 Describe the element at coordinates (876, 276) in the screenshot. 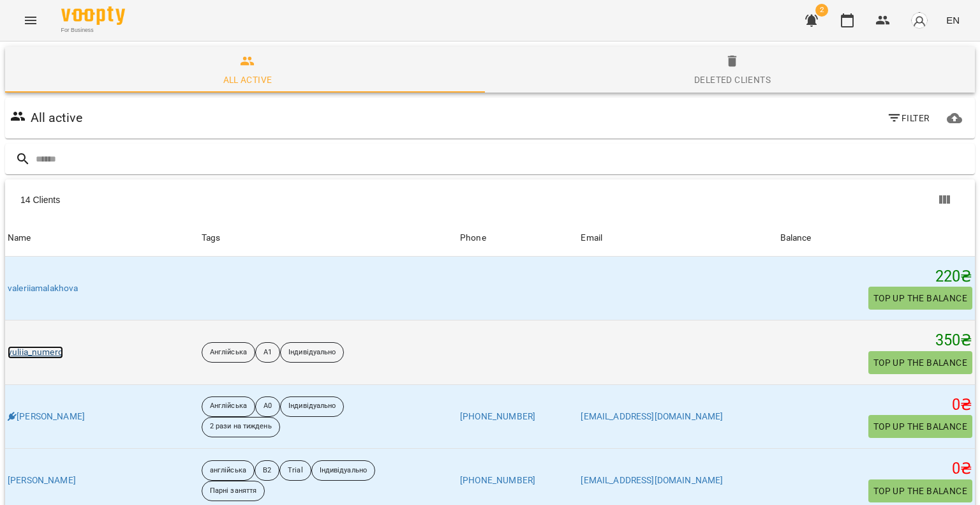

I see `h5: 220 ₴` at that location.